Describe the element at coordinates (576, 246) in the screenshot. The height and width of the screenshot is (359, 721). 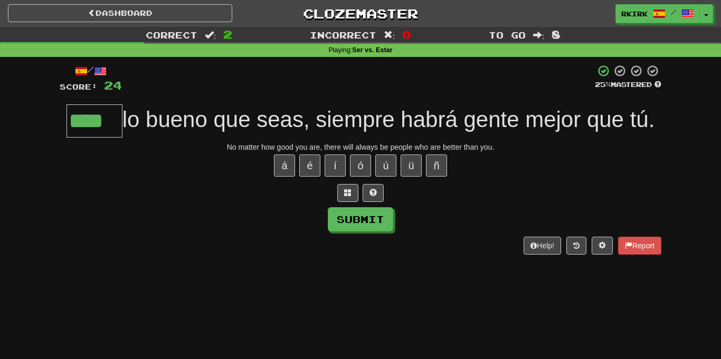
I see `button: Round history (alt+y)` at that location.